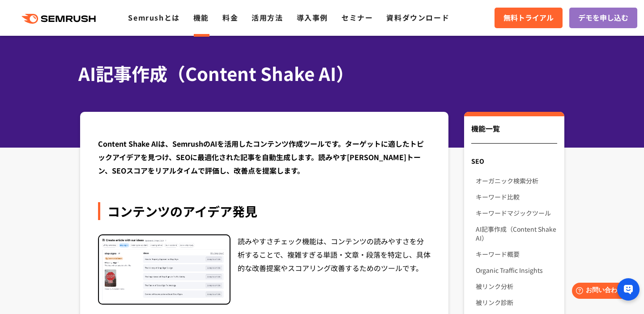 This screenshot has height=314, width=644. What do you see at coordinates (357, 17) in the screenshot?
I see `a: セミナー` at bounding box center [357, 17].